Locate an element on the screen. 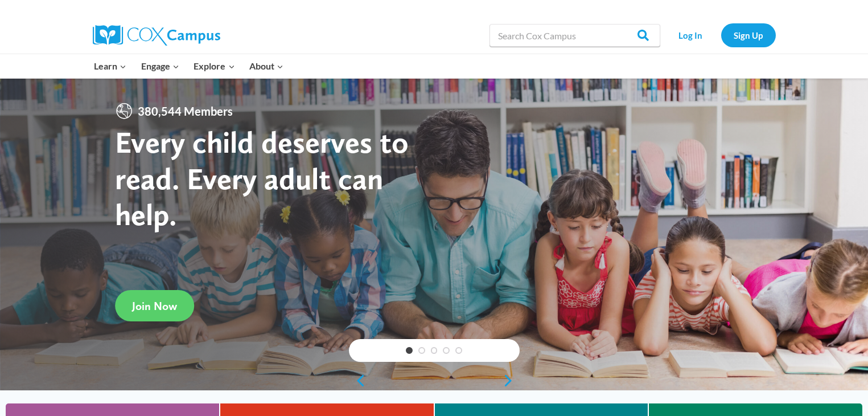  span: Learn is located at coordinates (110, 66).